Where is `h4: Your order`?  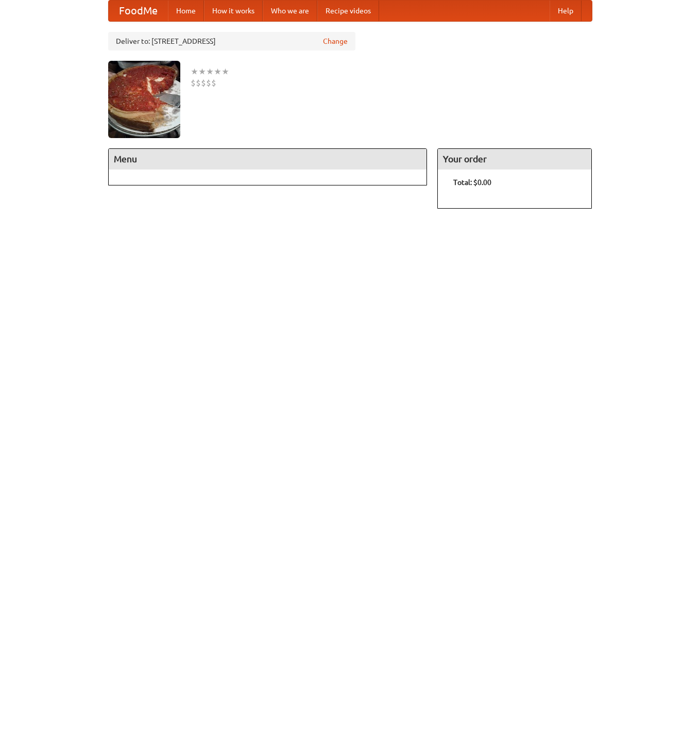 h4: Your order is located at coordinates (515, 159).